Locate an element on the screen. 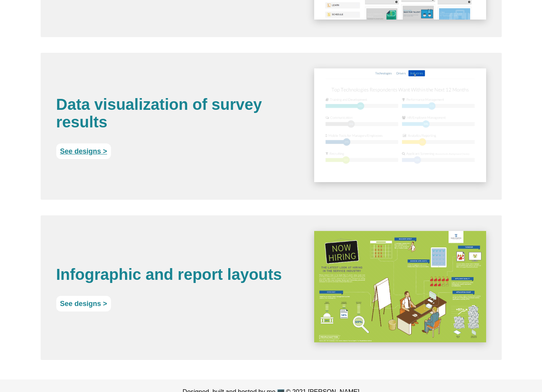  h2: Data visualization of survey results is located at coordinates (181, 113).